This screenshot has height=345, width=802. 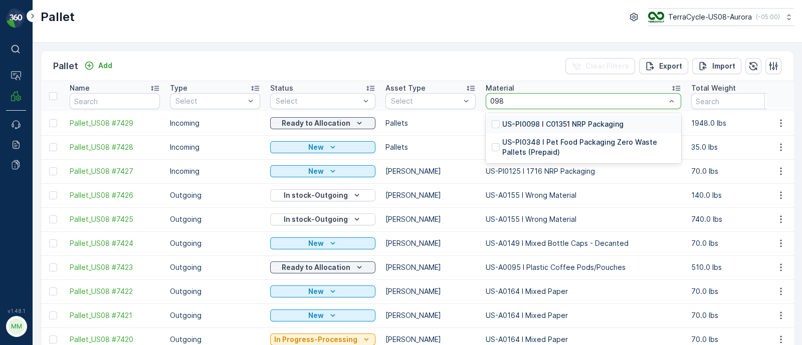 What do you see at coordinates (80, 88) in the screenshot?
I see `p: Name` at bounding box center [80, 88].